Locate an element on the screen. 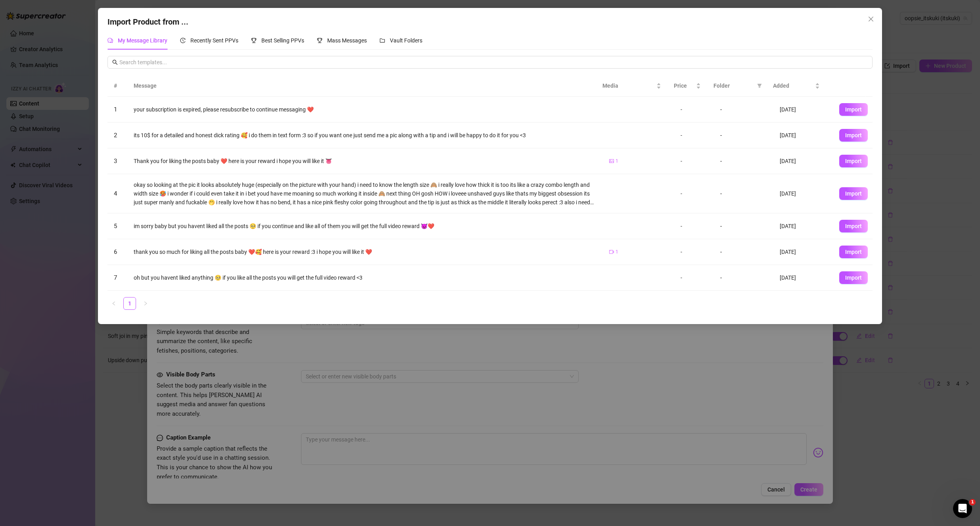 This screenshot has height=526, width=980. span: comment is located at coordinates (110, 41).